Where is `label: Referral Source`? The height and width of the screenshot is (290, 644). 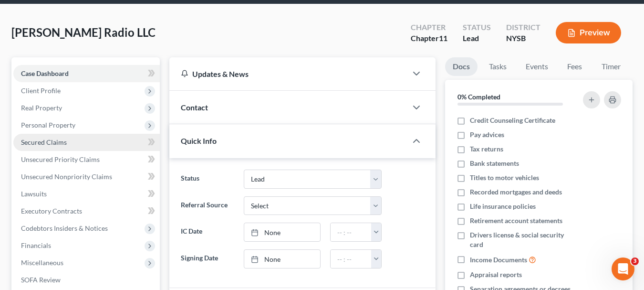 label: Referral Source is located at coordinates (208, 206).